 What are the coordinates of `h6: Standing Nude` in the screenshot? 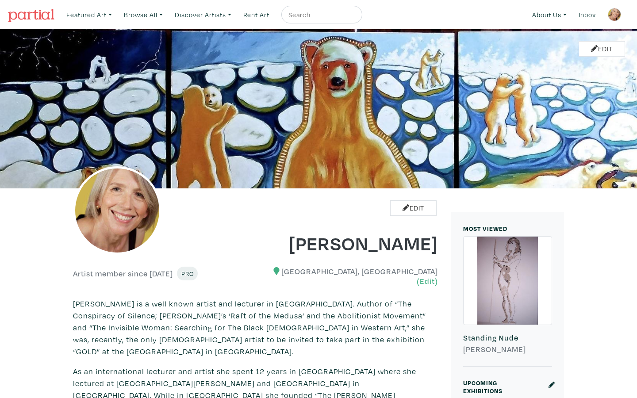 It's located at (508, 338).